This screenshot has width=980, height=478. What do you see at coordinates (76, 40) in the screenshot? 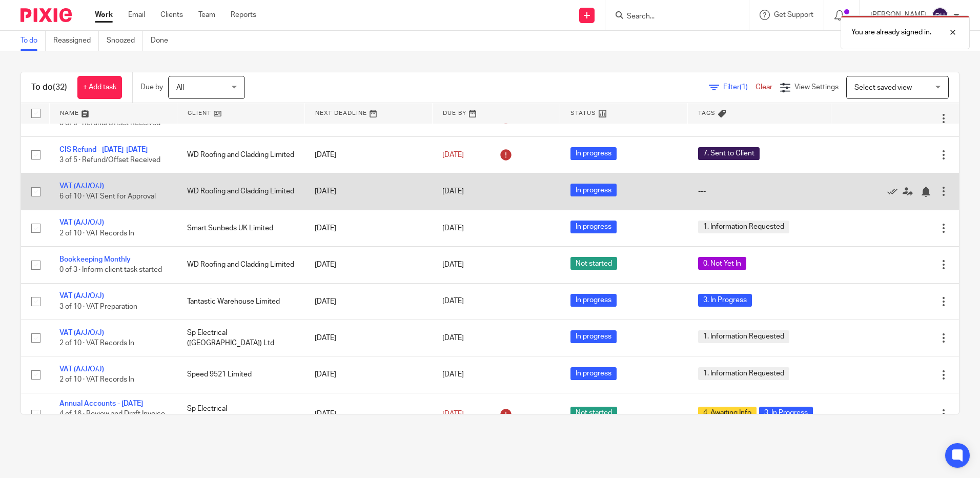
I see `a: Reassigned` at bounding box center [76, 40].